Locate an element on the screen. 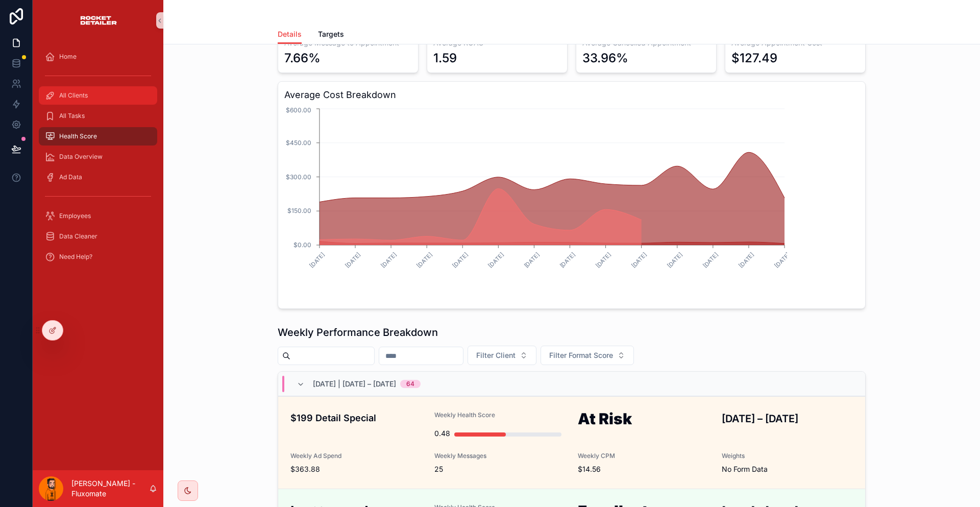  span: Filter Format Score is located at coordinates (581, 355).